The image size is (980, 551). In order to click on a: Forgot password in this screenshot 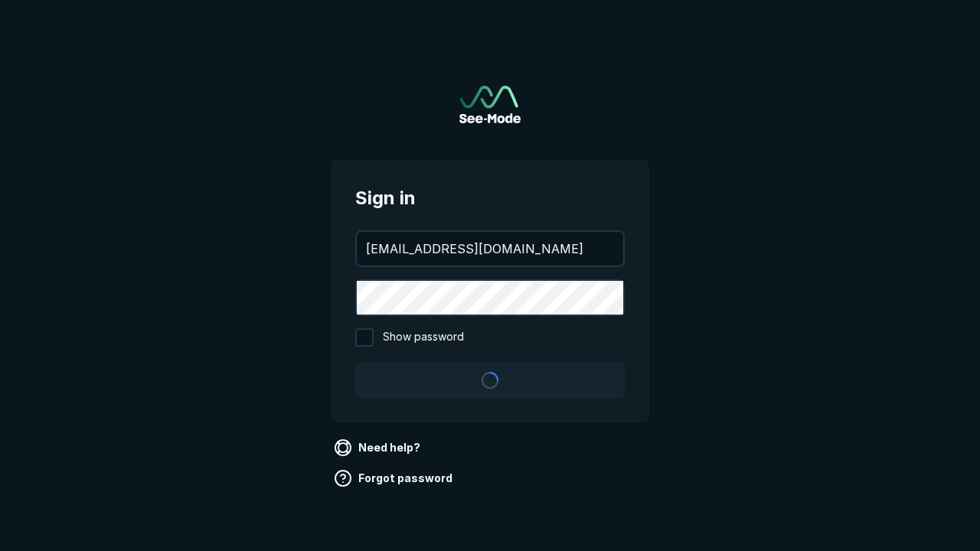, I will do `click(394, 478)`.